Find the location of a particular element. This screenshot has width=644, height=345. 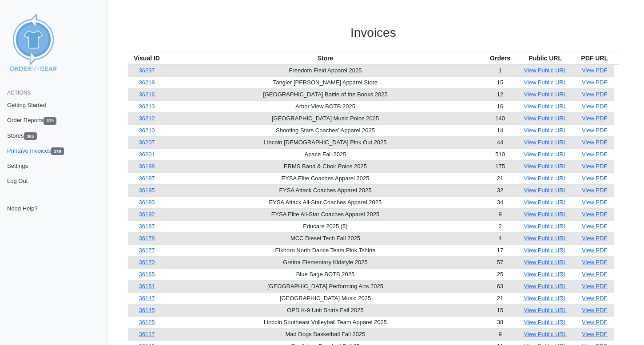

a: 36197 is located at coordinates (146, 178).